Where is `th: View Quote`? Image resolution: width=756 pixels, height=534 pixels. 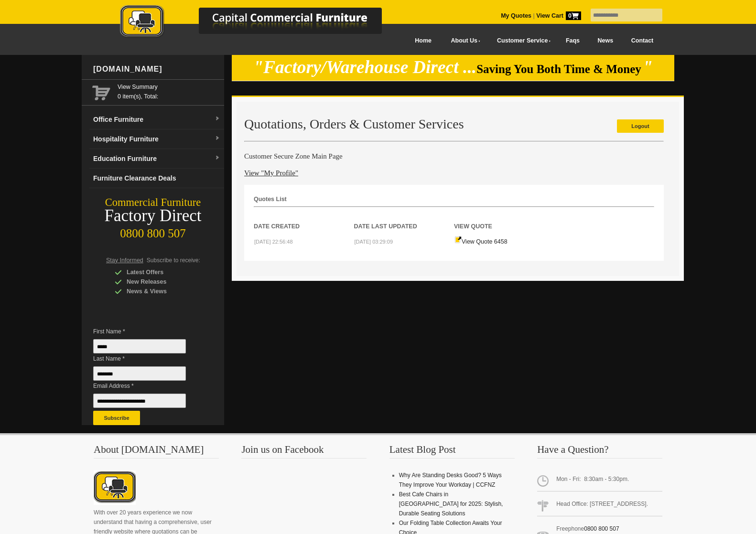
th: View Quote is located at coordinates (504, 219).